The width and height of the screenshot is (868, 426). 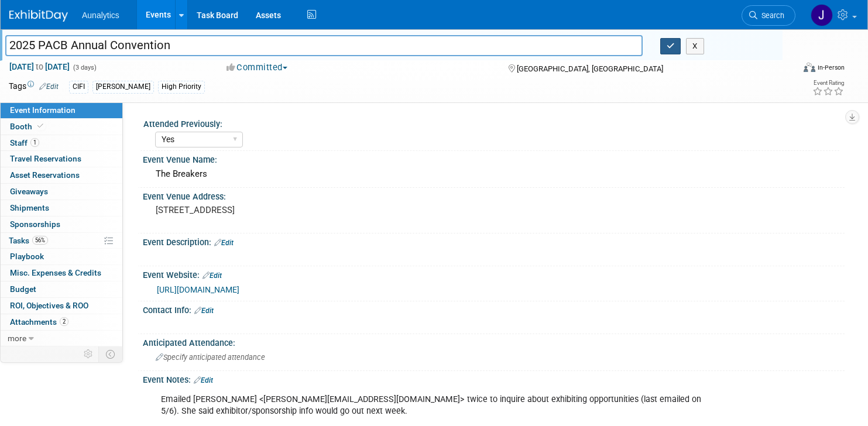 What do you see at coordinates (493, 158) in the screenshot?
I see `div: Event Venue Name:` at bounding box center [493, 158].